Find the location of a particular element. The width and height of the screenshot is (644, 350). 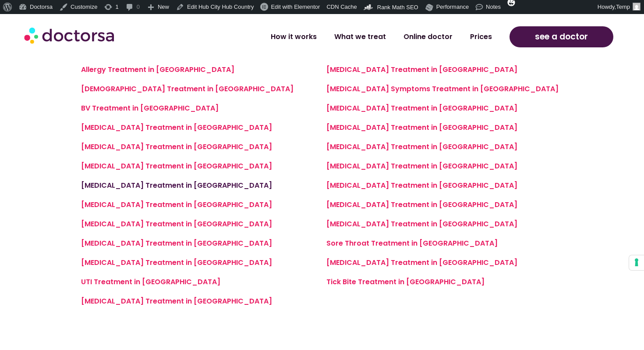

a: Prices is located at coordinates (481, 37).